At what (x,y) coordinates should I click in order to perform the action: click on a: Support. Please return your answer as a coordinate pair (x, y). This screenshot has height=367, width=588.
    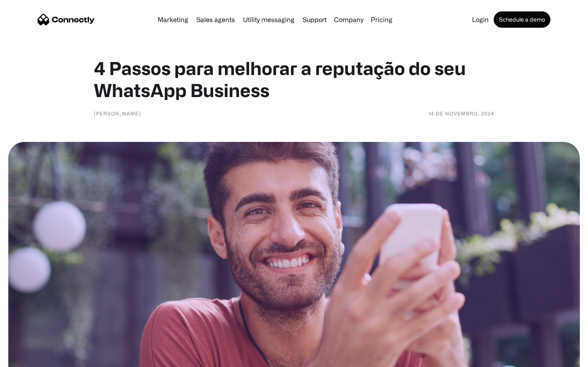
    Looking at the image, I should click on (315, 20).